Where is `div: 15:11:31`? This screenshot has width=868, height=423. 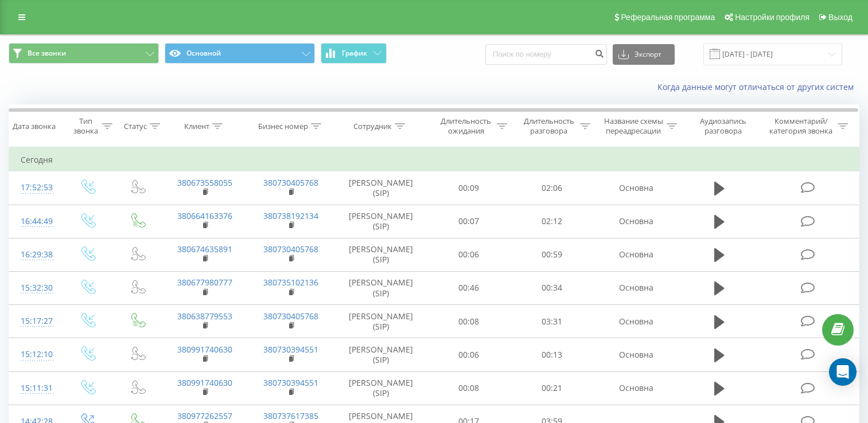 div: 15:11:31 is located at coordinates (35, 388).